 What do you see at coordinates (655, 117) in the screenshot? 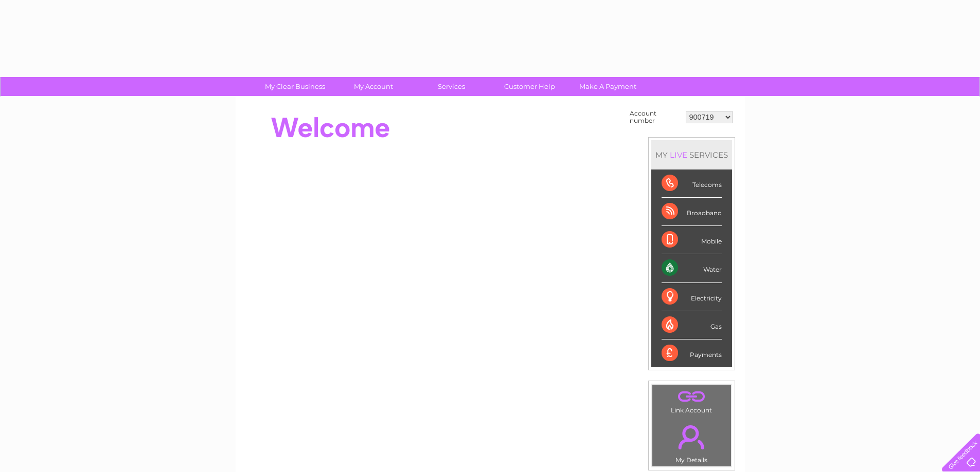
I see `td: Account number` at bounding box center [655, 117].